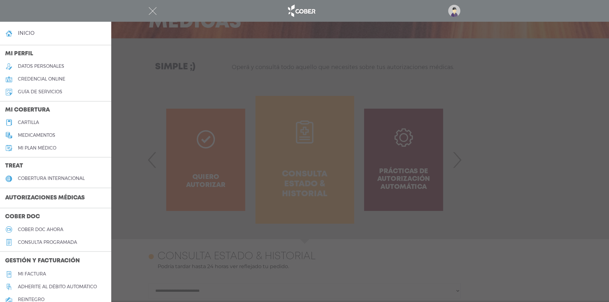 Image resolution: width=609 pixels, height=302 pixels. I want to click on h5: Adherite al débito automático, so click(57, 287).